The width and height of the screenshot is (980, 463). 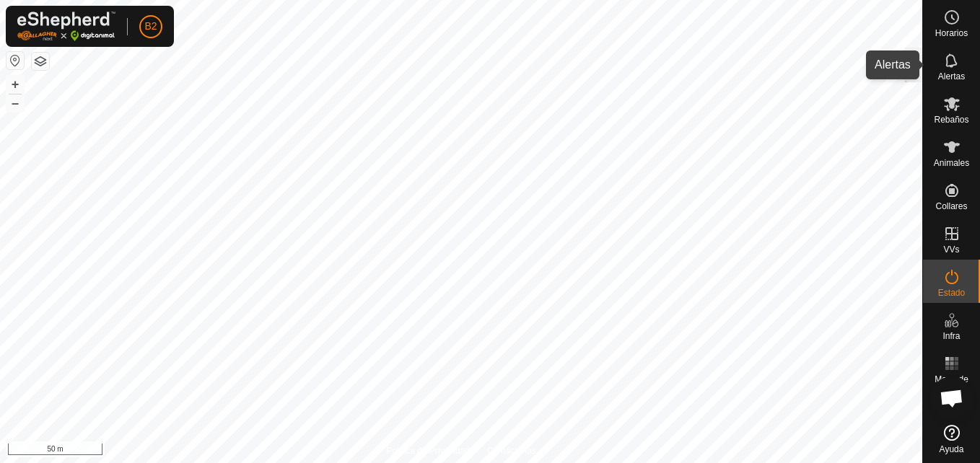 I want to click on div: Chat abierto, so click(x=952, y=398).